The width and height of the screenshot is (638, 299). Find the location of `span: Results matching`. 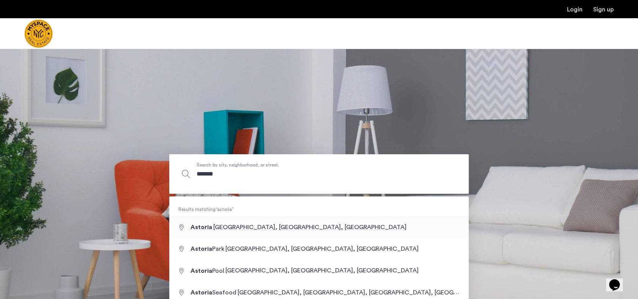

span: Results matching is located at coordinates (319, 209).